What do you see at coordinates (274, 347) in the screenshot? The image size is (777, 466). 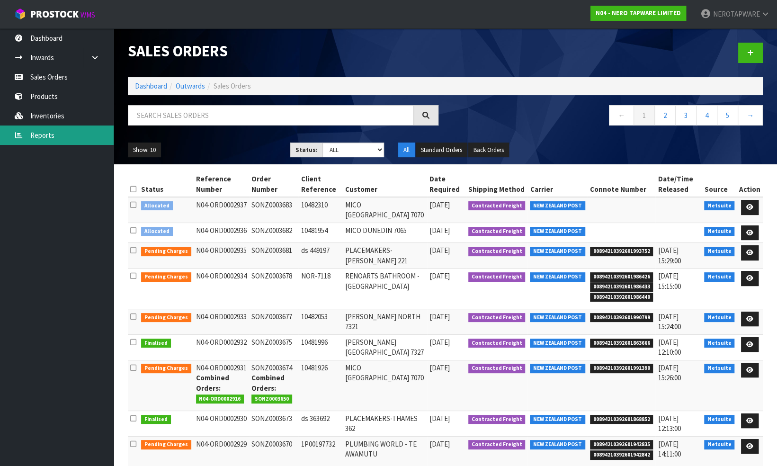 I see `td: SONZ0003675` at bounding box center [274, 347].